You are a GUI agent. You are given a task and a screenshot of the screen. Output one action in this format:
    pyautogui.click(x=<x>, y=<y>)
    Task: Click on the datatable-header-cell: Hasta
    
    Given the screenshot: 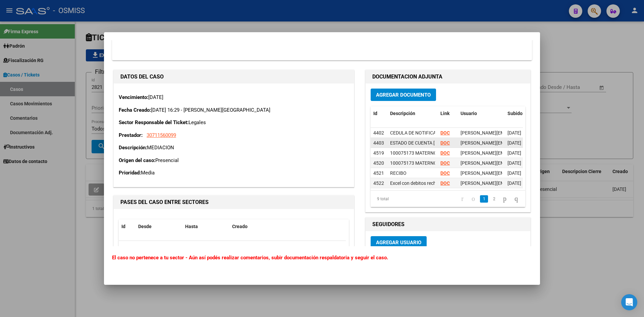 What is the action you would take?
    pyautogui.click(x=206, y=226)
    